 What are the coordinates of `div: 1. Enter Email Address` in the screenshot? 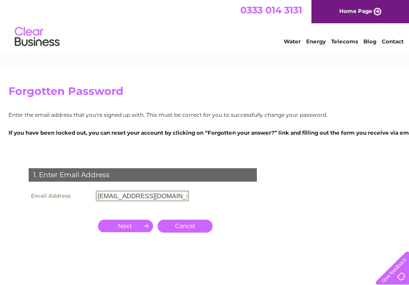 It's located at (143, 175).